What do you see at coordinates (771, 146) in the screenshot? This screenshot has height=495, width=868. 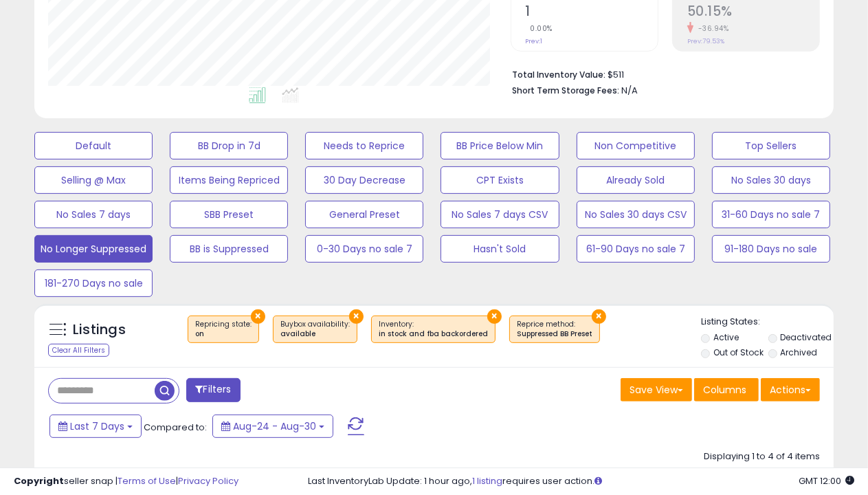 I see `button: Top Sellers` at bounding box center [771, 146].